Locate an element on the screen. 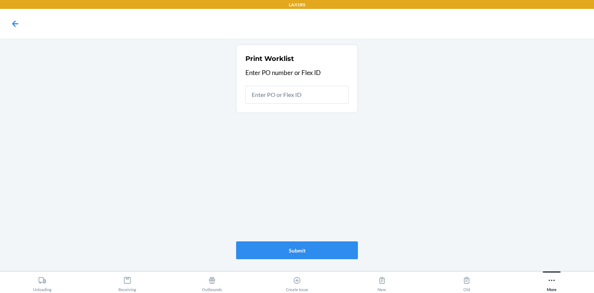 The height and width of the screenshot is (293, 594). p: LAX1RS is located at coordinates (297, 5).